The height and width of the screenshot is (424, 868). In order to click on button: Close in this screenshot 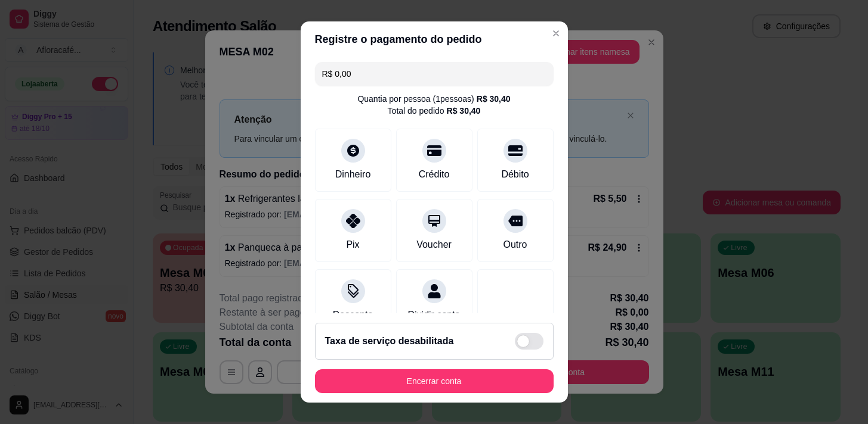, I will do `click(556, 34)`.